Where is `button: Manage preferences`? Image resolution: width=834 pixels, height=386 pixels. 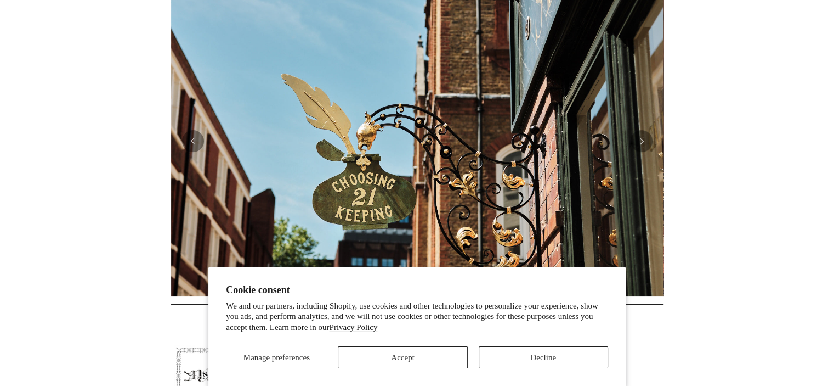 button: Manage preferences is located at coordinates (277, 357).